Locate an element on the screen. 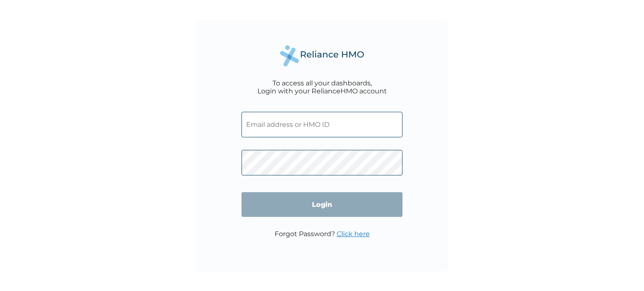 This screenshot has width=644, height=291. input: Login is located at coordinates (322, 205).